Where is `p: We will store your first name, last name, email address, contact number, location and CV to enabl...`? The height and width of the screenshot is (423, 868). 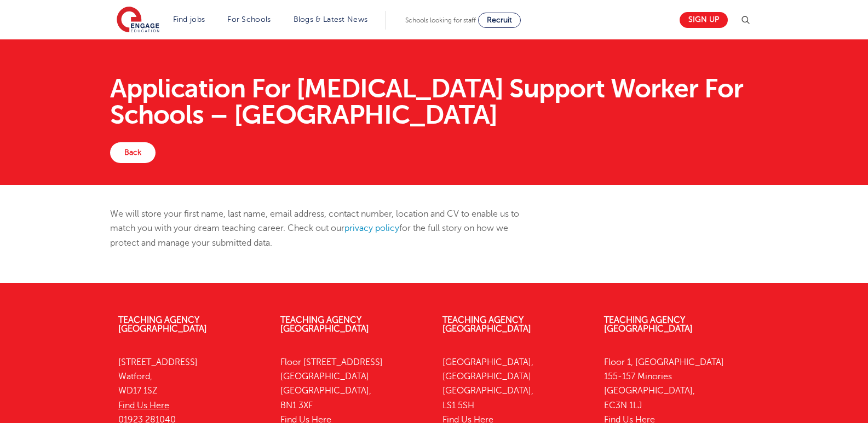
p: We will store your first name, last name, email address, contact number, location and CV to enabl... is located at coordinates (323, 228).